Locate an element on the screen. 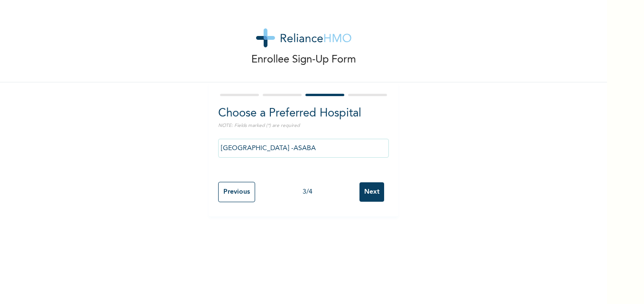 The width and height of the screenshot is (644, 304). h2: Choose a Preferred Hospital is located at coordinates (304, 113).